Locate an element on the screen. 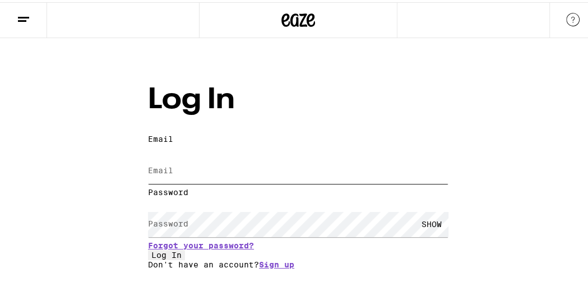  a: Forgot your password? is located at coordinates (201, 243).